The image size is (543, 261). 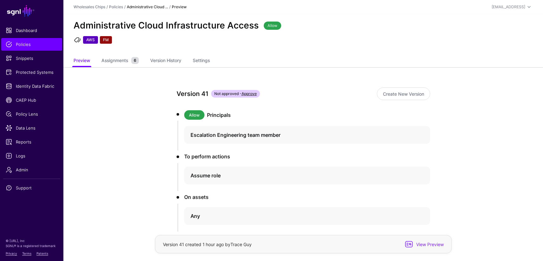 I want to click on span: Protected Systems, so click(x=32, y=72).